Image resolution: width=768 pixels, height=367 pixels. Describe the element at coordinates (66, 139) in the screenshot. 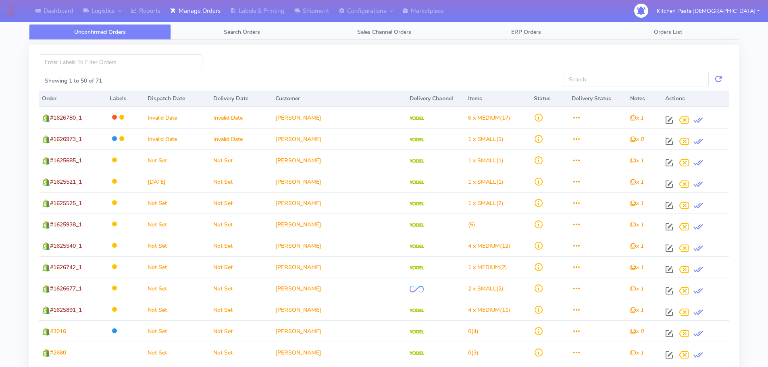

I see `span: #1626973_1` at that location.